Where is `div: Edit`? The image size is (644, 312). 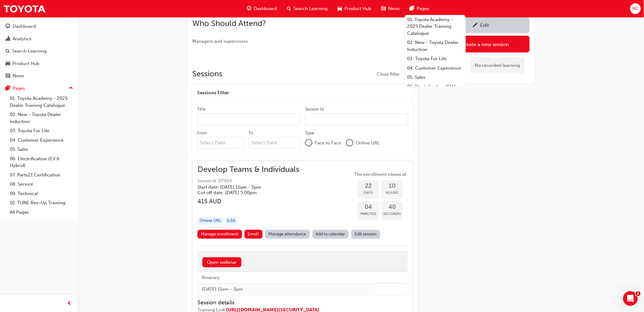
div: Edit is located at coordinates (485, 25).